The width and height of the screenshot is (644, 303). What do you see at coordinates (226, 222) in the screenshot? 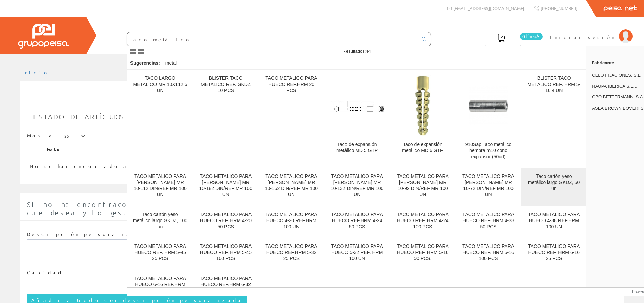
I see `a: TACO METALICO PARA HUECO REF. HRM 4-20 50 PCS` at bounding box center [226, 222].